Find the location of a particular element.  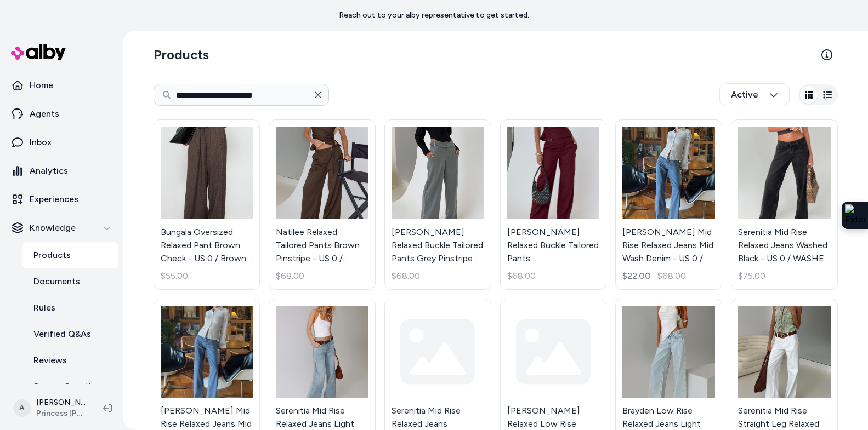

img: Extension Icon is located at coordinates (854, 215).